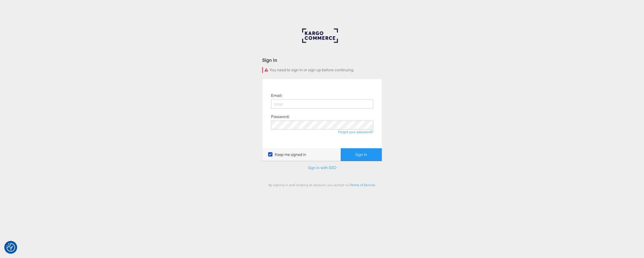 This screenshot has height=258, width=644. I want to click on img: Revisit consent button, so click(11, 248).